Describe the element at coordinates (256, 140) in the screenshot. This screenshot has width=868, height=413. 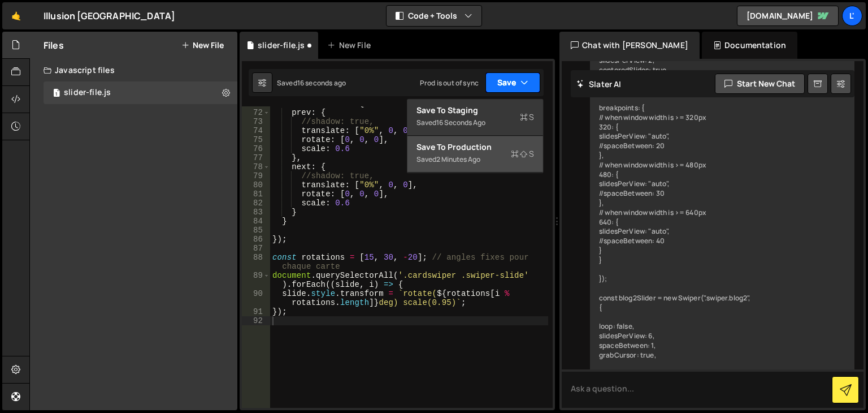
I see `div: 75` at that location.